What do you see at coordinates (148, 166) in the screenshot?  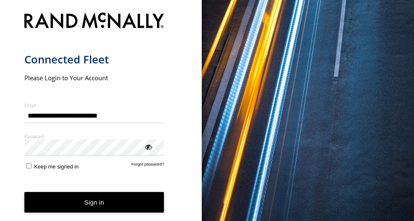 I see `a: Forgot password?` at bounding box center [148, 166].